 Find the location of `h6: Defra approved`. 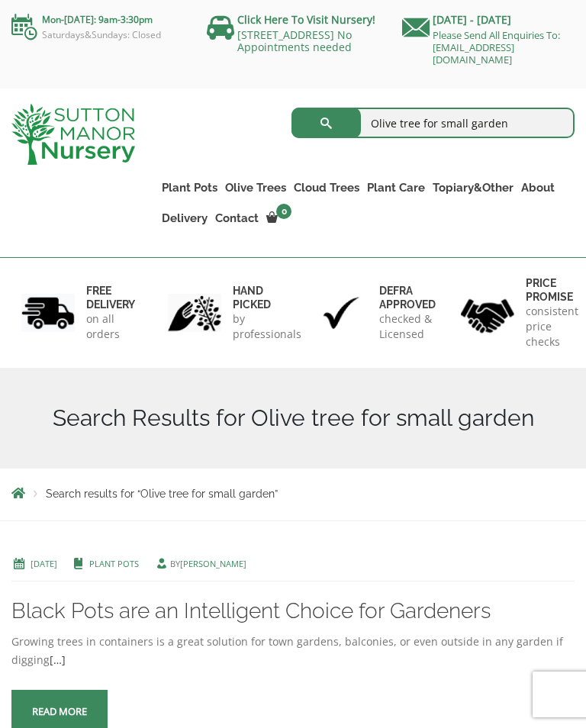

h6: Defra approved is located at coordinates (408, 297).